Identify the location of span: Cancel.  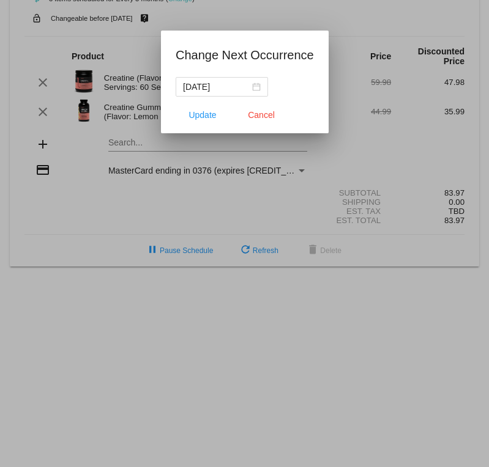
(261, 115).